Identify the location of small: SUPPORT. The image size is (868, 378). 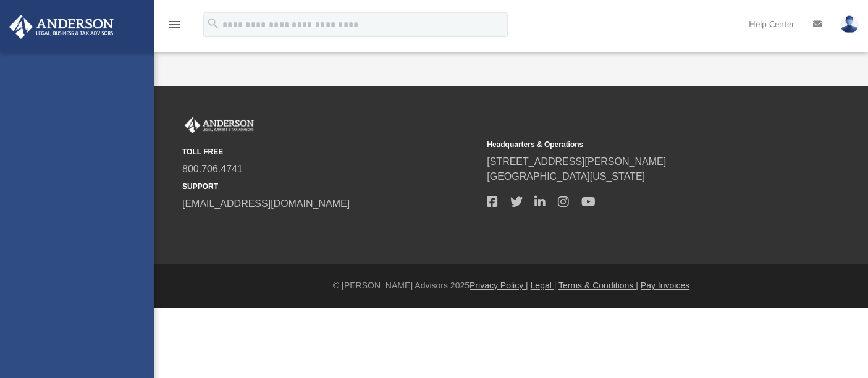
(330, 187).